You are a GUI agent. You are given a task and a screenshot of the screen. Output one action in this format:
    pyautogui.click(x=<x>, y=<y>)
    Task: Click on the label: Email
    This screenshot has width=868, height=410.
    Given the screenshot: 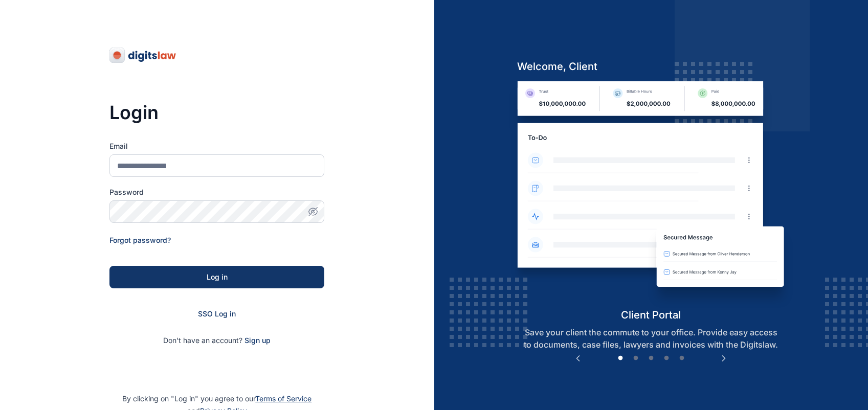 What is the action you would take?
    pyautogui.click(x=217, y=146)
    